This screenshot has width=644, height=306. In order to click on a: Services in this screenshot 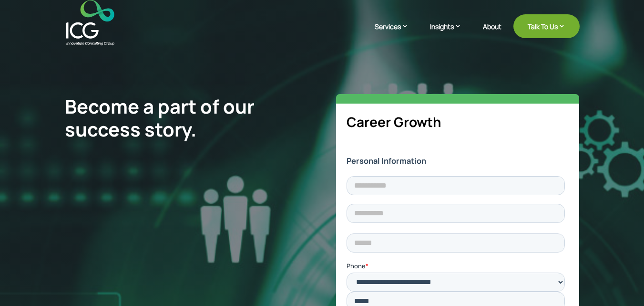, I will do `click(396, 33)`.